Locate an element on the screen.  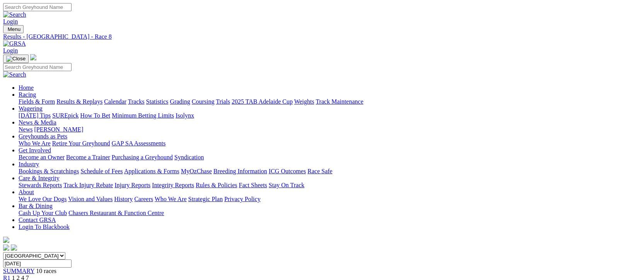
a: How To Bet is located at coordinates (95, 115).